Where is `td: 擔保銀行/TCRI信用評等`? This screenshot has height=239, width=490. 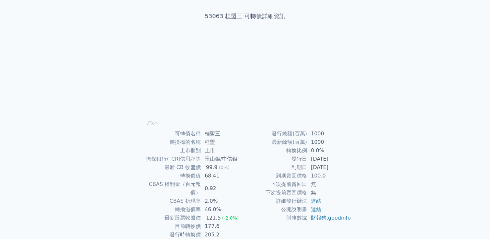
td: 擔保銀行/TCRI信用評等 is located at coordinates (170, 159).